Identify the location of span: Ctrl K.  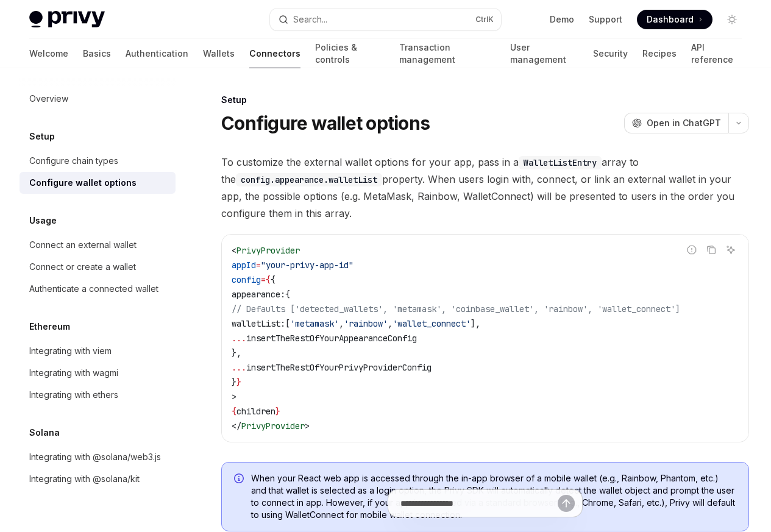
(485, 19).